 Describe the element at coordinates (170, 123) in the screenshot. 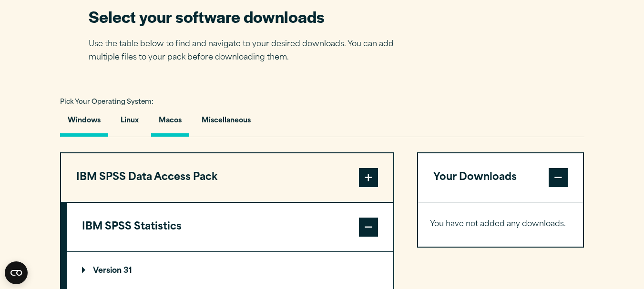

I see `button: Macos` at that location.